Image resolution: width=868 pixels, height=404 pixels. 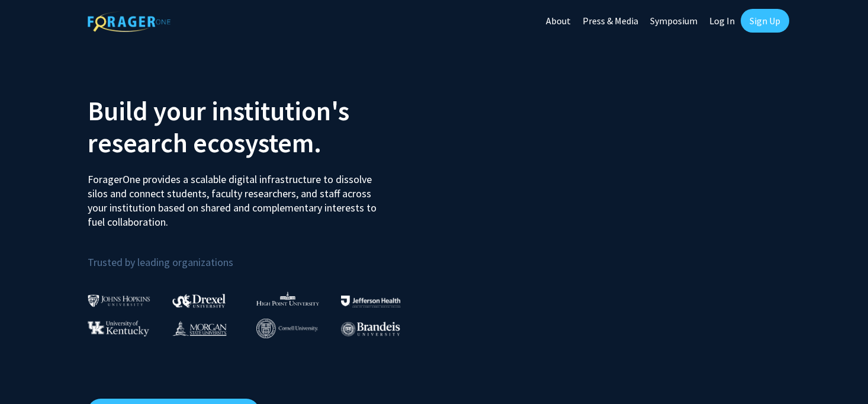 What do you see at coordinates (765, 20) in the screenshot?
I see `a: Sign Up` at bounding box center [765, 20].